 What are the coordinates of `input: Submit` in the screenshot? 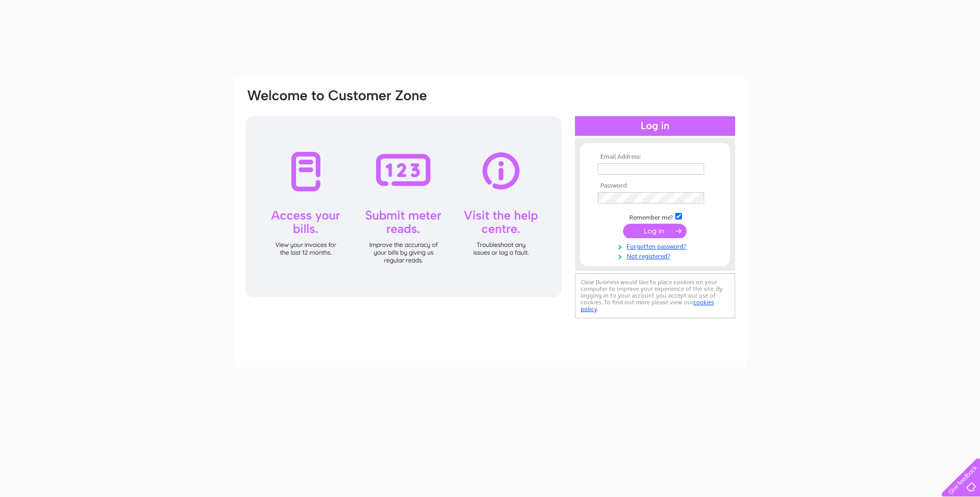 It's located at (654, 231).